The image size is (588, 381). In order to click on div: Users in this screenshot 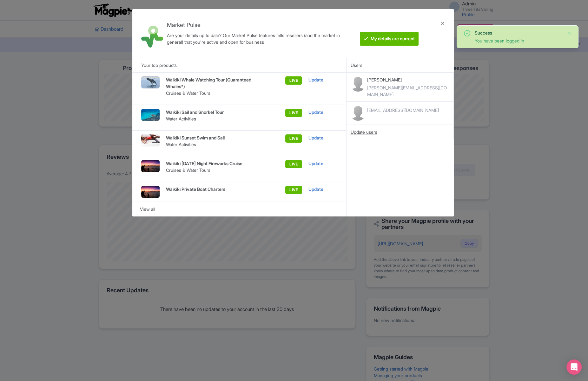, I will do `click(400, 65)`.